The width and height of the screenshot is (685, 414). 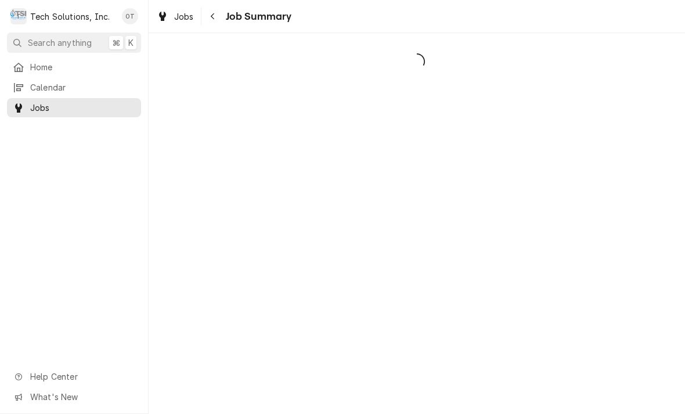 What do you see at coordinates (82, 396) in the screenshot?
I see `span: What's New` at bounding box center [82, 396].